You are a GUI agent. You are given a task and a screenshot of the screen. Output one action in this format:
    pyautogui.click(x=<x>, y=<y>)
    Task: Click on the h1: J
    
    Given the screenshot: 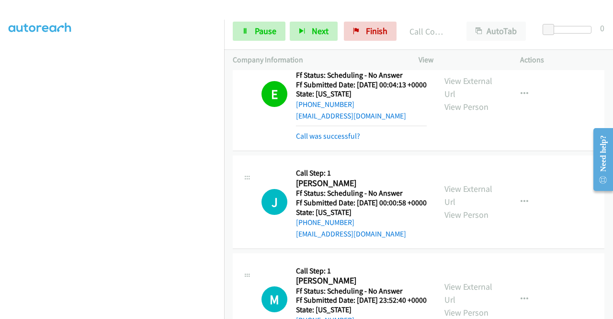 What is the action you would take?
    pyautogui.click(x=275, y=202)
    